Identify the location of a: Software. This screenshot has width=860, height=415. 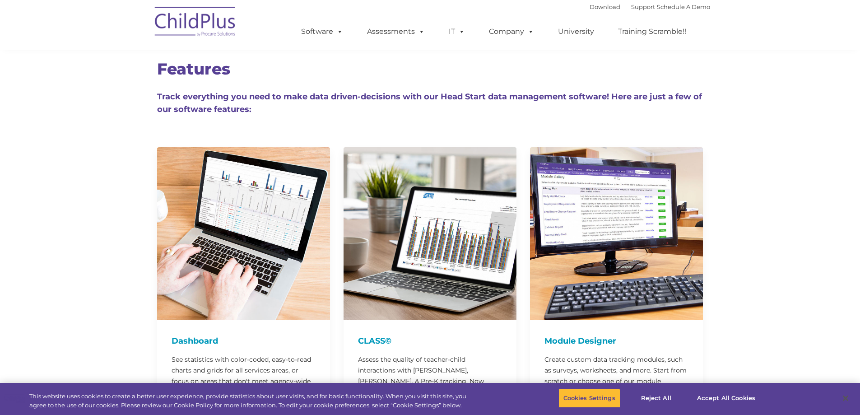
(322, 32).